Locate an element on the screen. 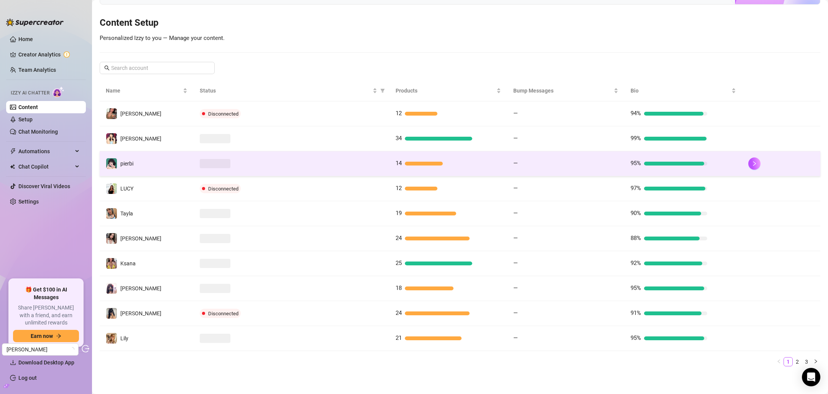  button: Earn nowarrow-right is located at coordinates (46, 336).